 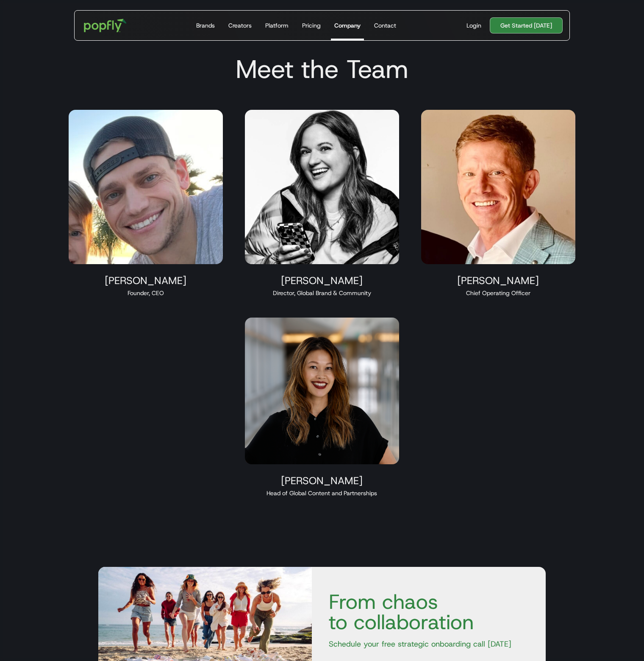 I want to click on h4: From chaos to collaboration, so click(x=429, y=611).